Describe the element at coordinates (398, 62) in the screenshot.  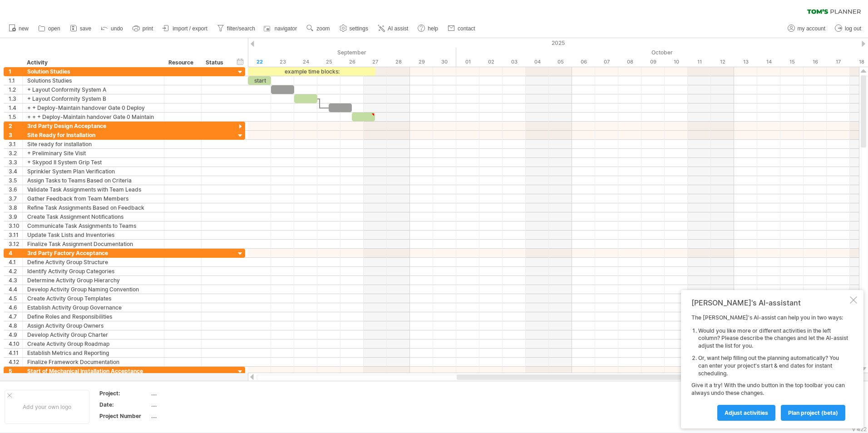
I see `div: Sunday, 28 September 2025` at that location.